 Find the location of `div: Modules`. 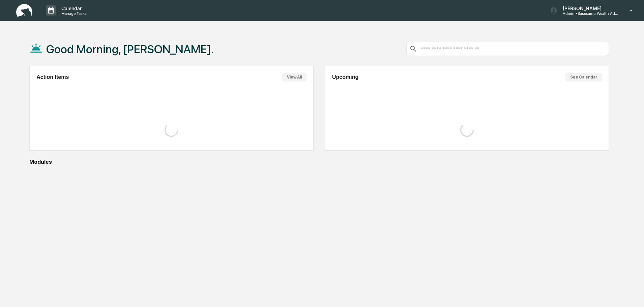

div: Modules is located at coordinates (319, 162).